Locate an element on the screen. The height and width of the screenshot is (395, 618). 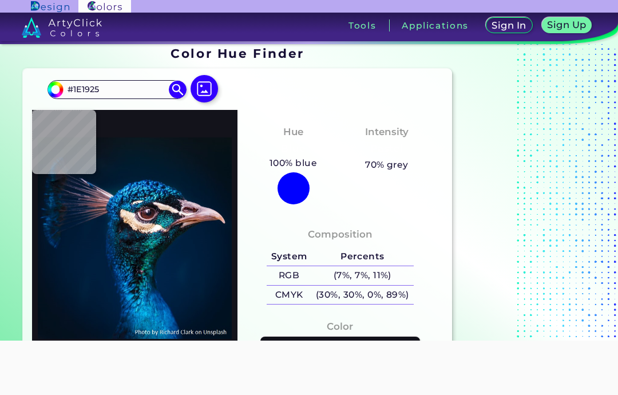
h3: Applications is located at coordinates (435, 25).